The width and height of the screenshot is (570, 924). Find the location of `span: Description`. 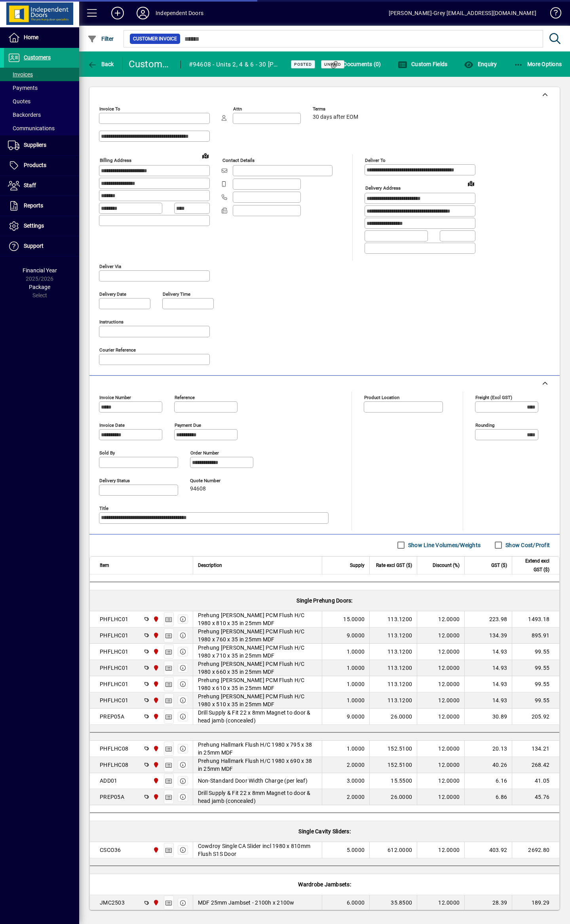

span: Description is located at coordinates (210, 565).